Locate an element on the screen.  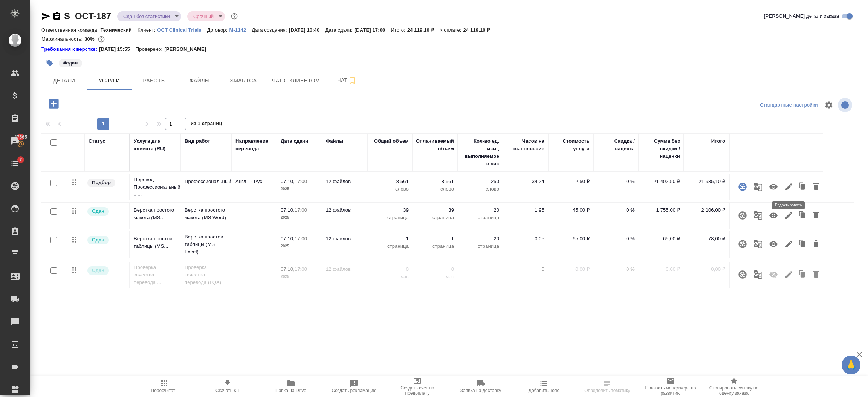
p: 2 106,00 ₽ is located at coordinates (706, 210).